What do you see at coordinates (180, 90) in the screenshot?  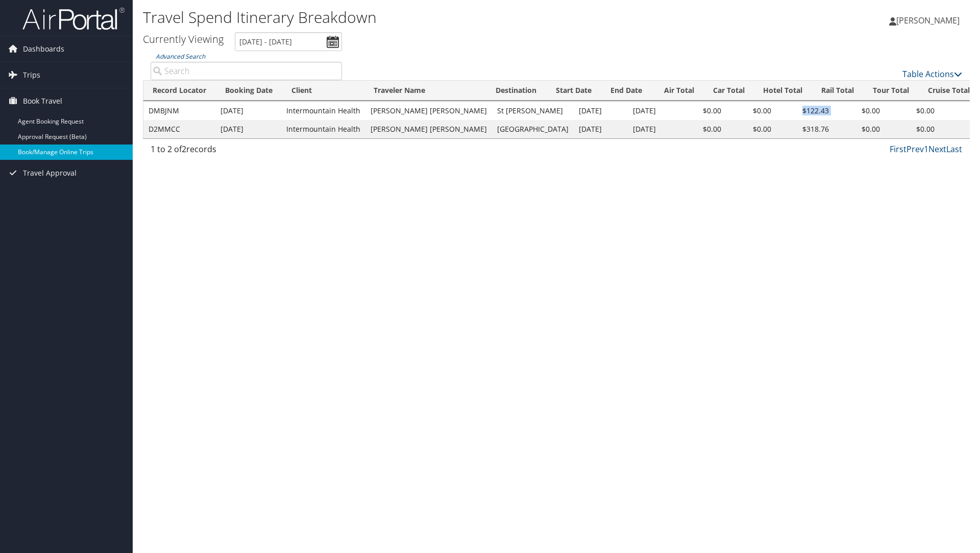 I see `th: Record Locator: activate to sort column ascending` at bounding box center [180, 90].